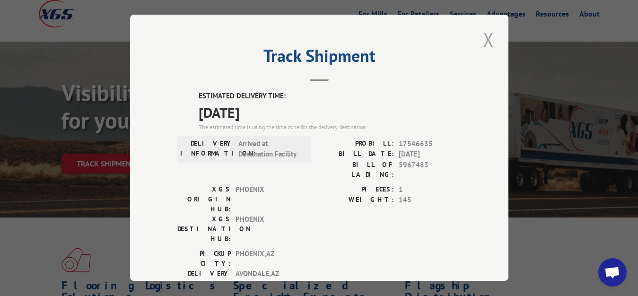  What do you see at coordinates (207, 149) in the screenshot?
I see `label: DELIVERY INFORMATION:` at bounding box center [207, 149].